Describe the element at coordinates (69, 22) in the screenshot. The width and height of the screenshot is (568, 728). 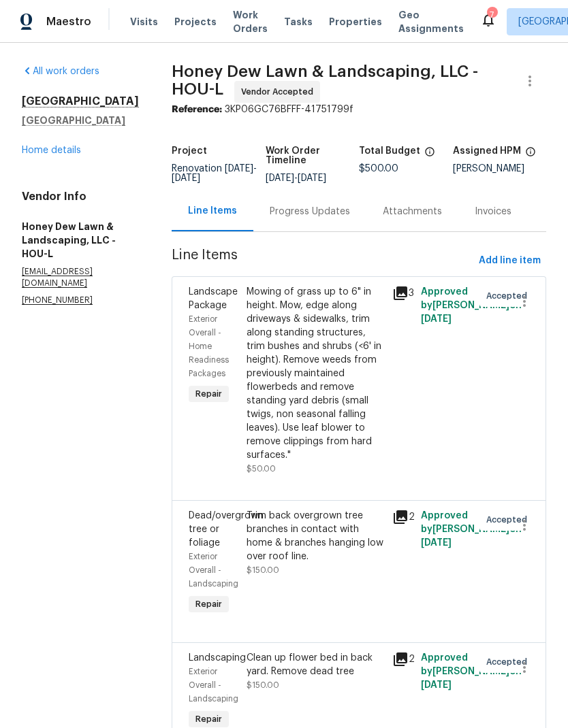
I see `span: Maestro` at that location.